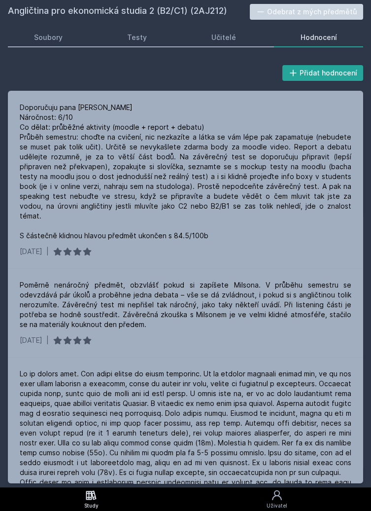  Describe the element at coordinates (91, 505) in the screenshot. I see `div: Study` at that location.